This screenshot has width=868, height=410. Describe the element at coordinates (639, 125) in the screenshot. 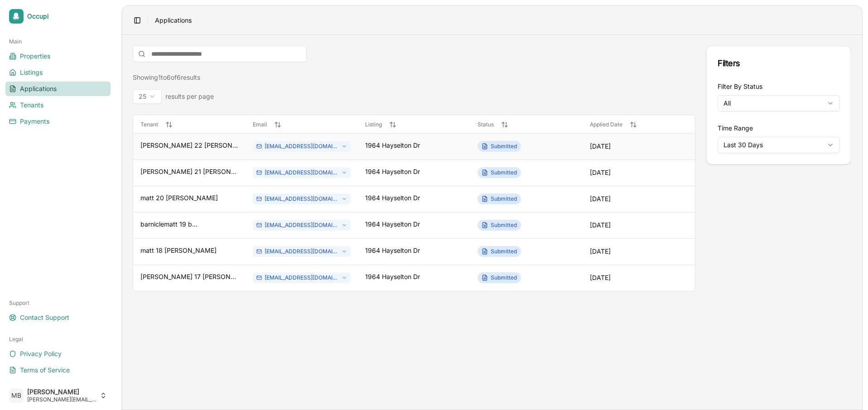

I see `button: Applied Date` at that location.